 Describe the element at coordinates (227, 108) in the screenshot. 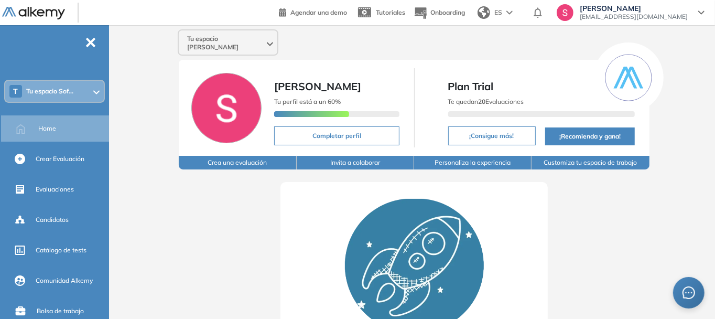

I see `img: Foto de perfil` at that location.